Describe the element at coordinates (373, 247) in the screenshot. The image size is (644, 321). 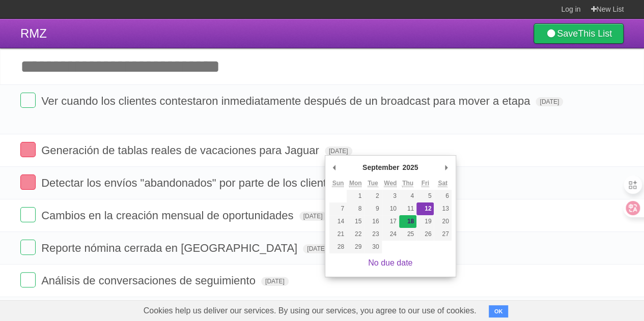
I see `button: 30` at that location.